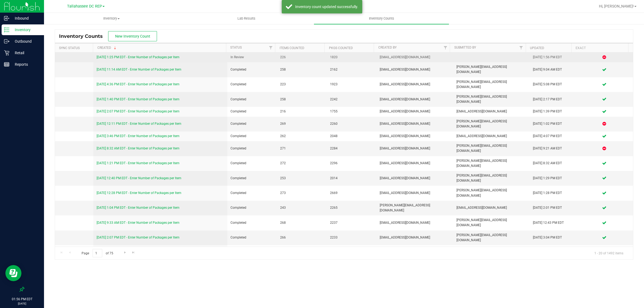 The width and height of the screenshot is (644, 308). I want to click on span: 2260, so click(352, 123).